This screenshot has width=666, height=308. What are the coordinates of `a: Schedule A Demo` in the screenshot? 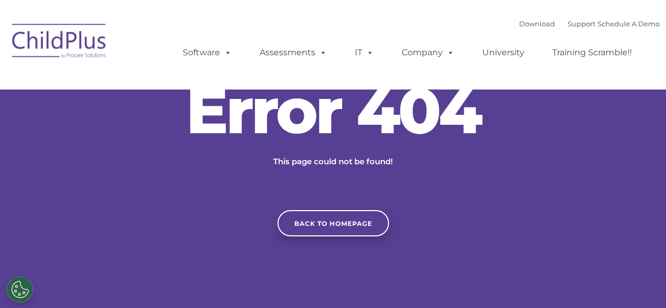 It's located at (629, 24).